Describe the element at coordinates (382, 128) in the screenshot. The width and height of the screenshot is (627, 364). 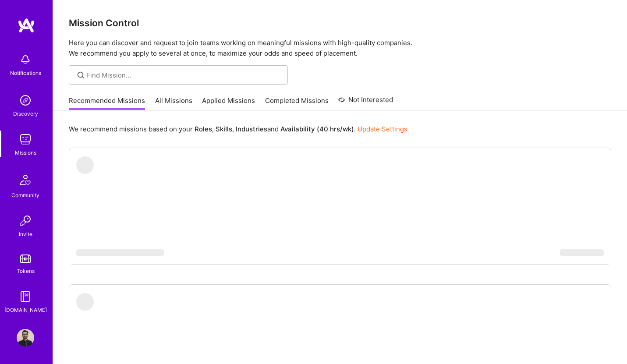
I see `a: Update Settings` at that location.